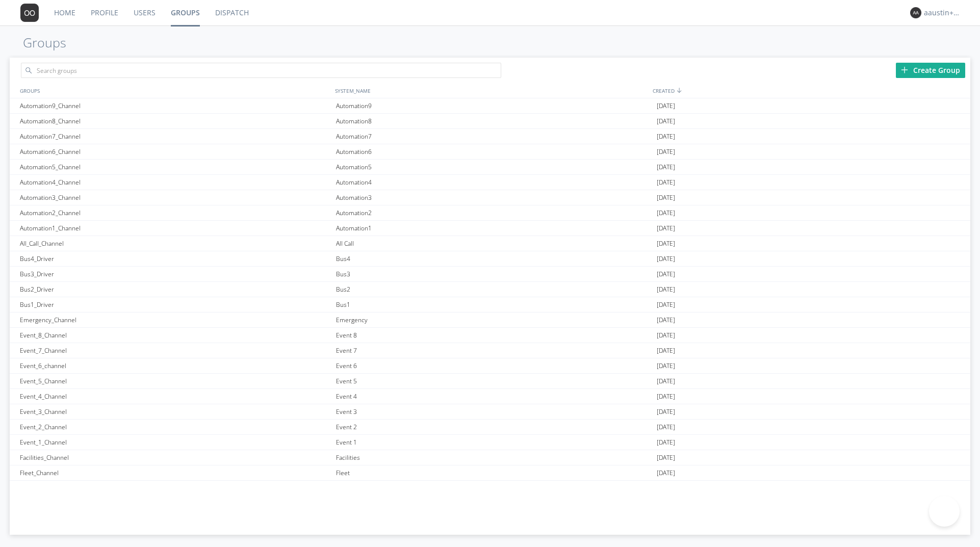  Describe the element at coordinates (175, 304) in the screenshot. I see `div: Bus1_Driver` at that location.